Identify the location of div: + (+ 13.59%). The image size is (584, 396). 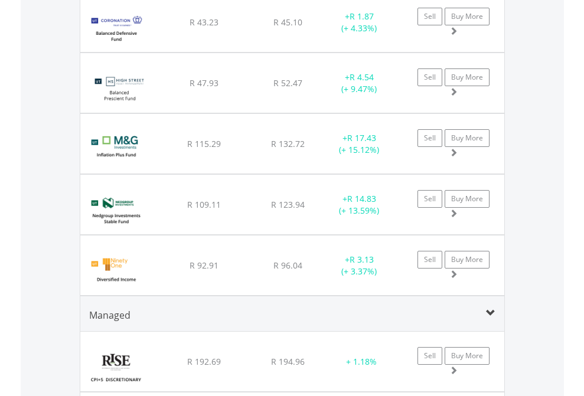
(359, 205).